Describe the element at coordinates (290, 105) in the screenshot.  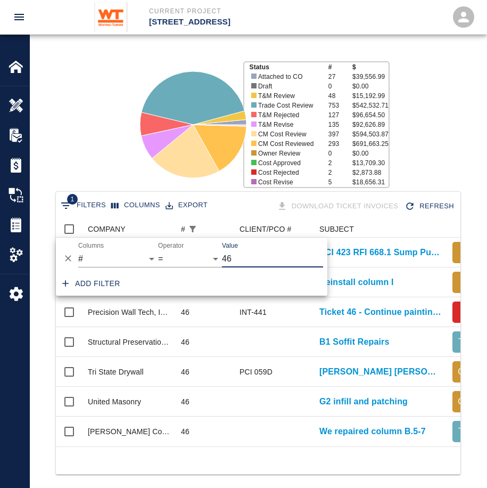
I see `p: Trade Cost Review` at that location.